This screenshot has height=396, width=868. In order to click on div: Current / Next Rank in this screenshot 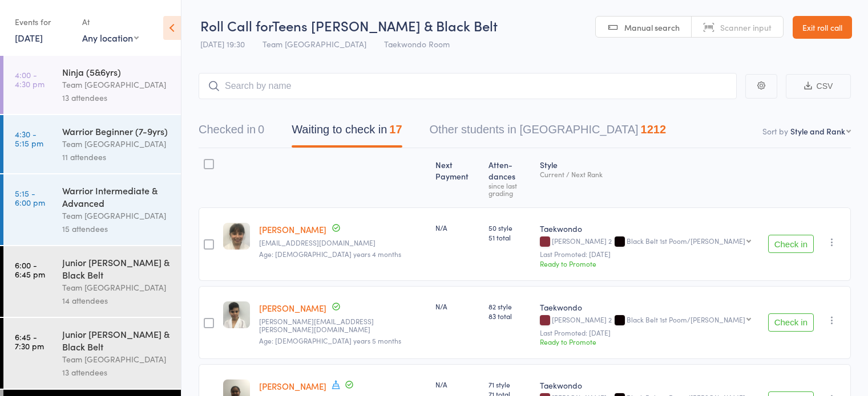, I will do `click(649, 174)`.